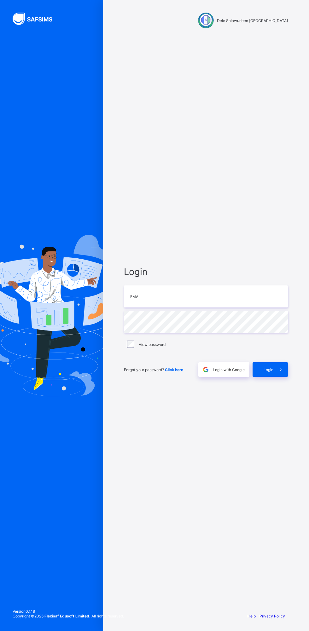 The height and width of the screenshot is (631, 309). I want to click on span: Forgot your password?, so click(153, 370).